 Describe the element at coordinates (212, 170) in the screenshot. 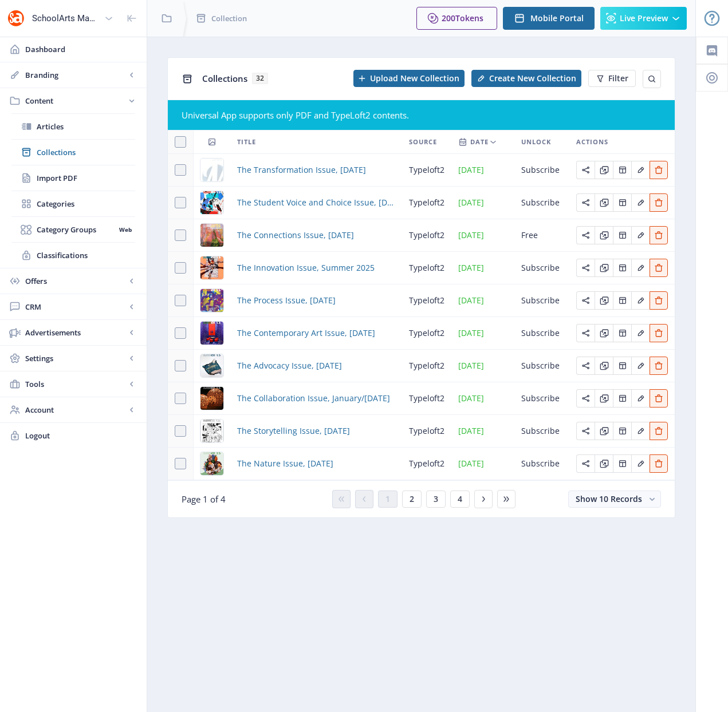

I see `img: cover.jpg` at that location.